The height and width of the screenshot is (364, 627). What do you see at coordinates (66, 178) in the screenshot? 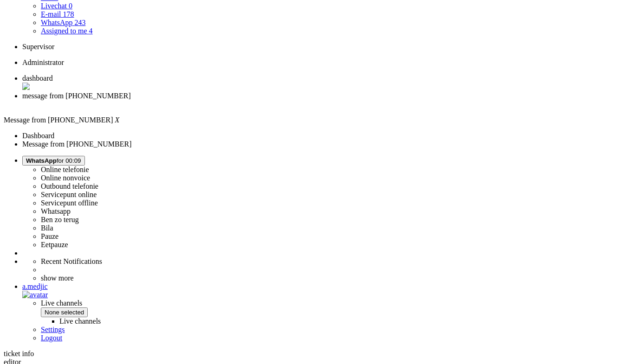
I see `label: Online nonvoice` at bounding box center [66, 178].